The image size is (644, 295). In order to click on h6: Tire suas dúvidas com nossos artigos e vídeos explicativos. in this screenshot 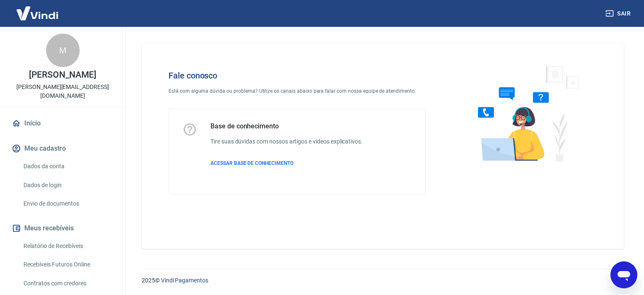, I will do `click(286, 141)`.